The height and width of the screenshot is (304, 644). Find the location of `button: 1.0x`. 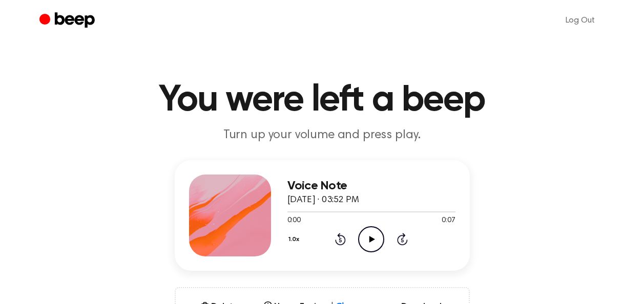

button: 1.0x is located at coordinates (295, 239).